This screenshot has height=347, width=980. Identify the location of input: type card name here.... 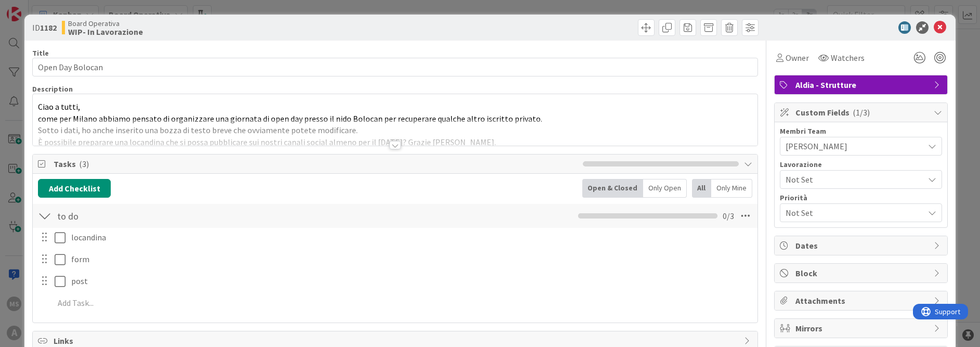
(395, 67).